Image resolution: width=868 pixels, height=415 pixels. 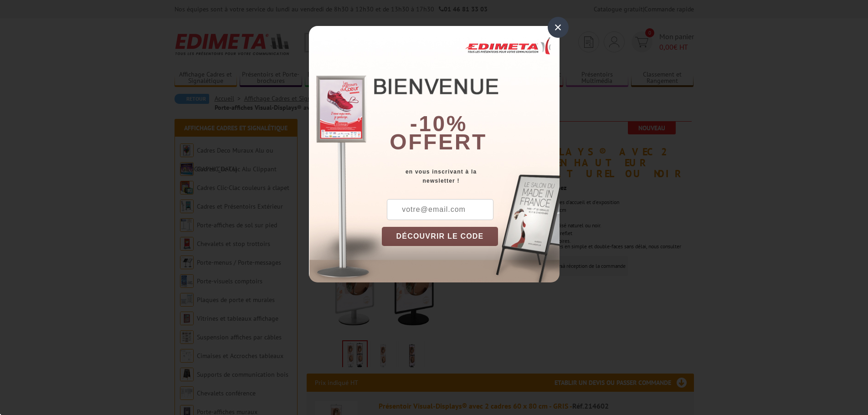 I want to click on font: offert, so click(x=438, y=142).